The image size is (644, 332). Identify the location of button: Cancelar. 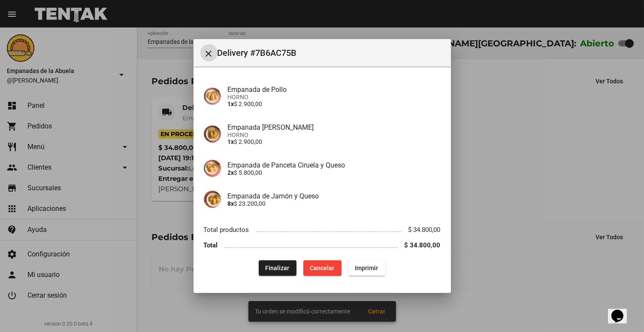
(322, 268).